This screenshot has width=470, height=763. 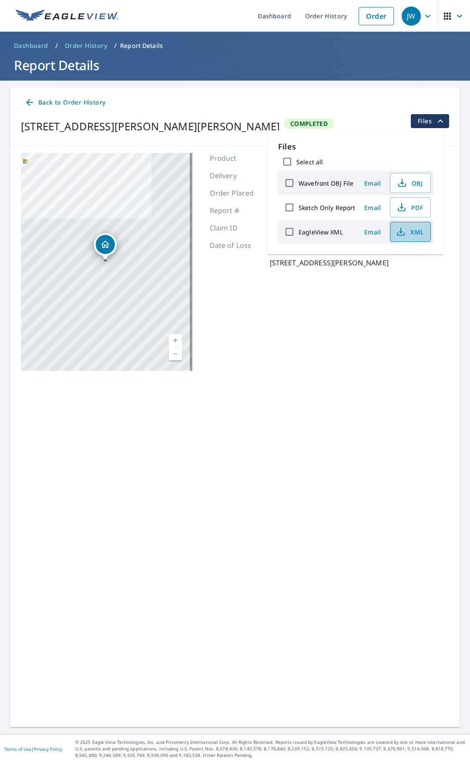 What do you see at coordinates (309, 123) in the screenshot?
I see `span: Completed` at bounding box center [309, 123].